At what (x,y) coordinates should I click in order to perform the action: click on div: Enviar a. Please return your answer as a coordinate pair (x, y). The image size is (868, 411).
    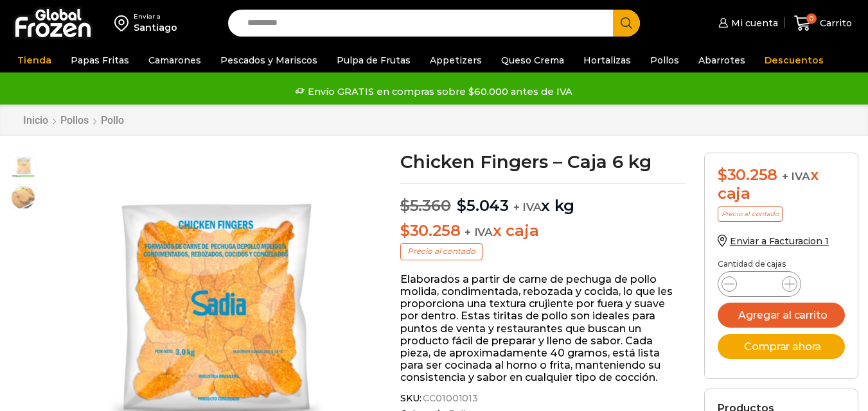
    Looking at the image, I should click on (155, 17).